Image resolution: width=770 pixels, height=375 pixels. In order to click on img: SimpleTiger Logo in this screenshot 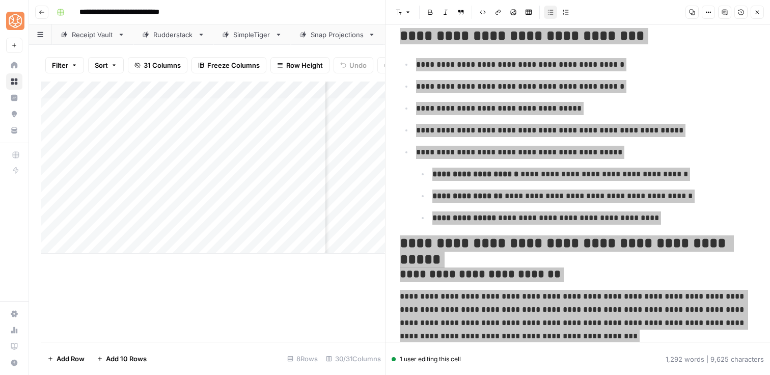, I will do `click(15, 21)`.